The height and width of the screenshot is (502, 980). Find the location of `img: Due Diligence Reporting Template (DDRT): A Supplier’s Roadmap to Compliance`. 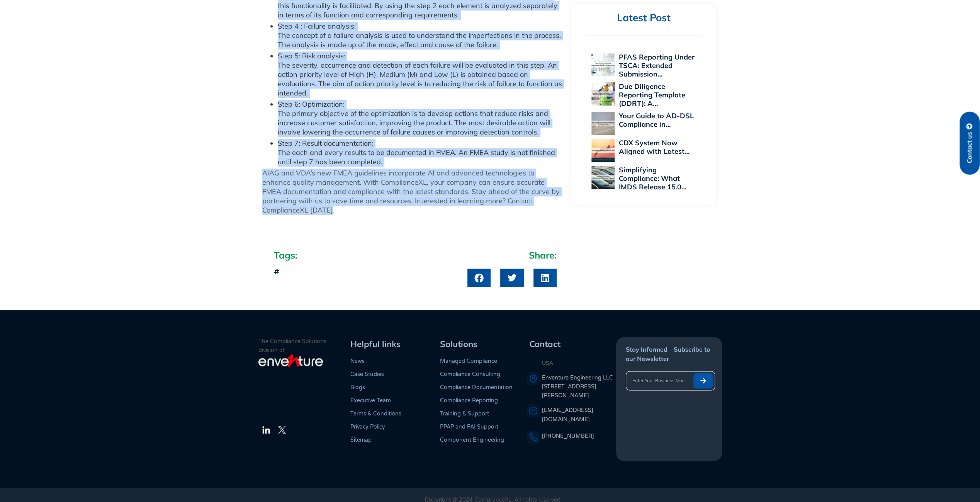

img: Due Diligence Reporting Template (DDRT): A Supplier’s Roadmap to Compliance is located at coordinates (603, 94).